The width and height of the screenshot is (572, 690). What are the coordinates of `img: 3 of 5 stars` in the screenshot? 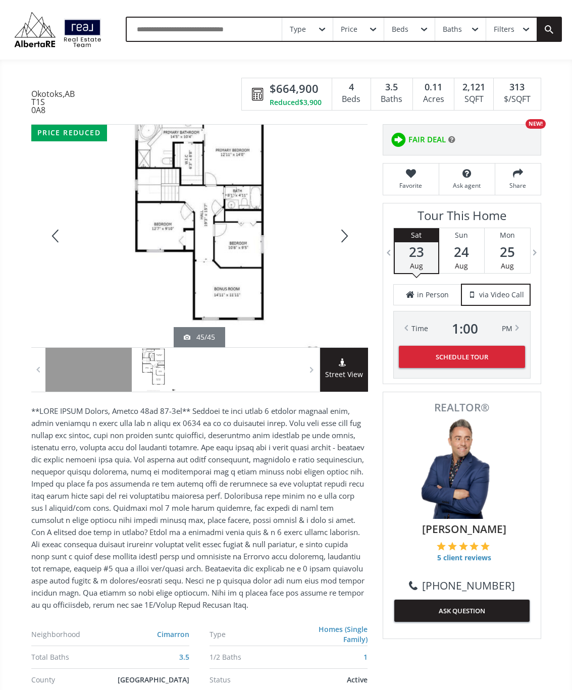 It's located at (463, 546).